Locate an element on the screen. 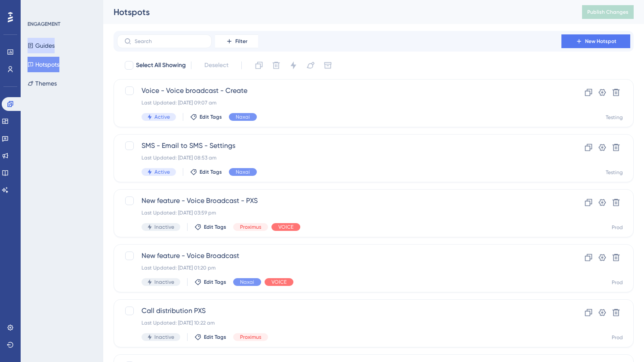 The width and height of the screenshot is (644, 362). span: Voice - Voice broadcast - Create is located at coordinates (339, 91).